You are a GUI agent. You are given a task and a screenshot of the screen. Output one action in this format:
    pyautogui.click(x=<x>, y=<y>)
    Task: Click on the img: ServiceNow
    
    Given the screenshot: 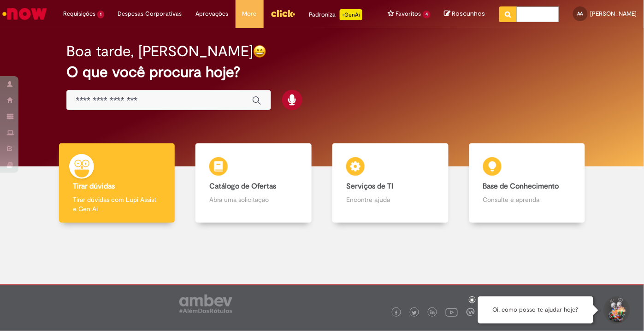 What is the action you would take?
    pyautogui.click(x=24, y=14)
    